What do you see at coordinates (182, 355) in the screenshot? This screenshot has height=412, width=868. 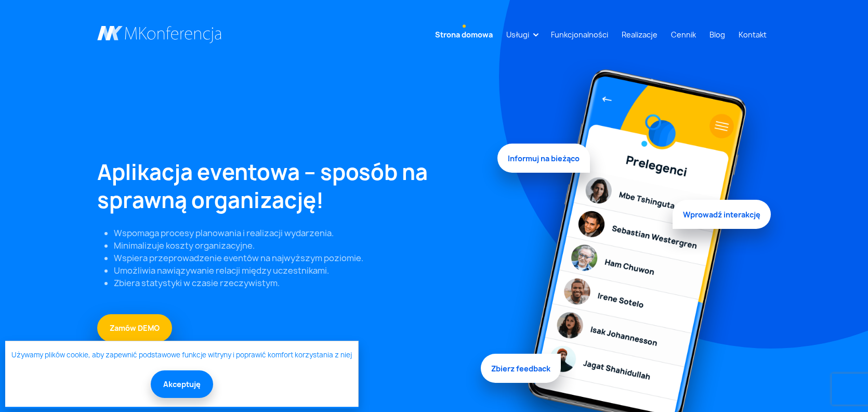 I see `a: Używamy plików cookie, aby zapewnić podstawowe funkcje witryny i poprawić komfort korzystania z niej` at bounding box center [182, 355].